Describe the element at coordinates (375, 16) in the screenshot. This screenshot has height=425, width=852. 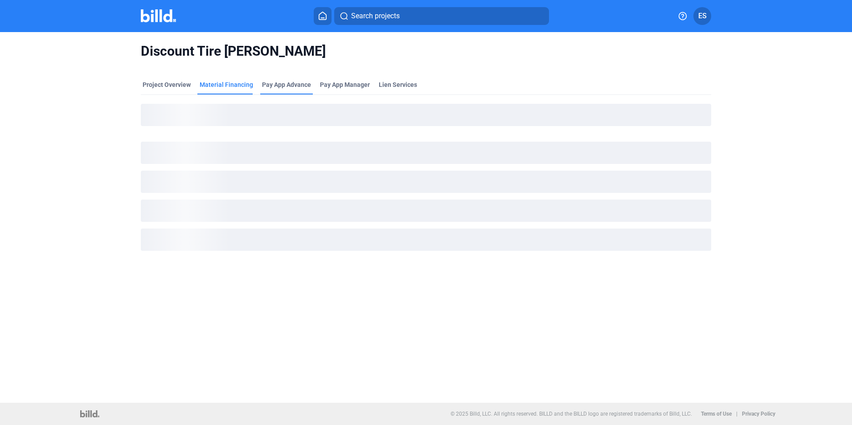
I see `span: Search projects` at that location.